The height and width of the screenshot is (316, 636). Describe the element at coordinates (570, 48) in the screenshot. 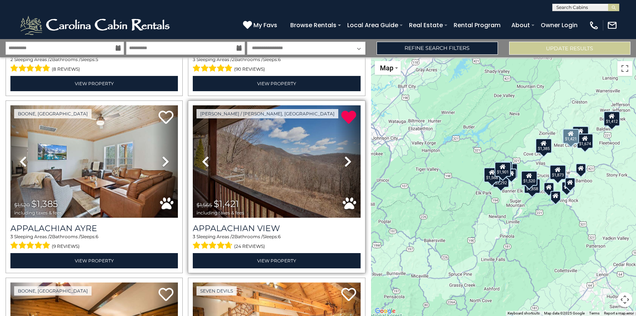

I see `button: Update Results` at that location.